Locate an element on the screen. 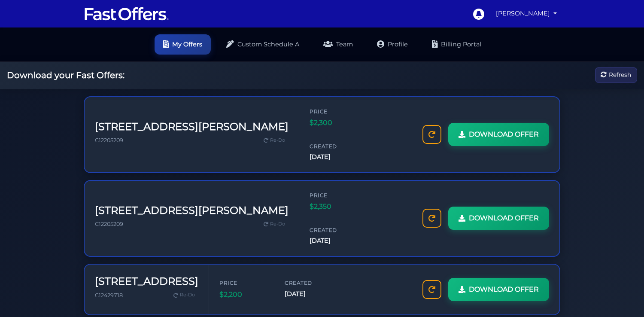 Image resolution: width=644 pixels, height=317 pixels. button: Refresh is located at coordinates (616, 75).